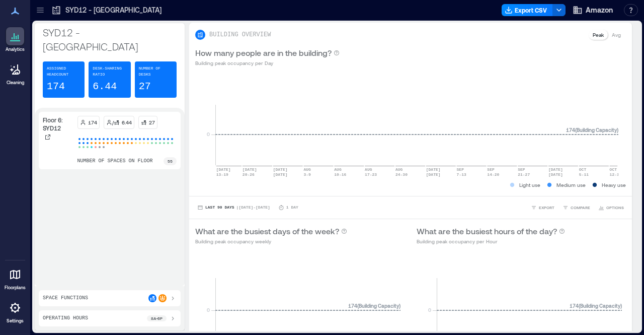 The width and height of the screenshot is (644, 335). Describe the element at coordinates (462, 174) in the screenshot. I see `text: 7-13` at that location.